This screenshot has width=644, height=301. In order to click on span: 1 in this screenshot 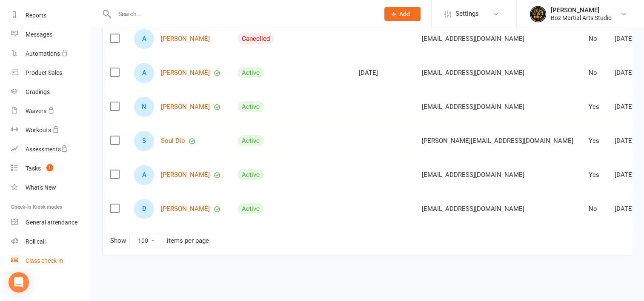, I will do `click(49, 167)`.